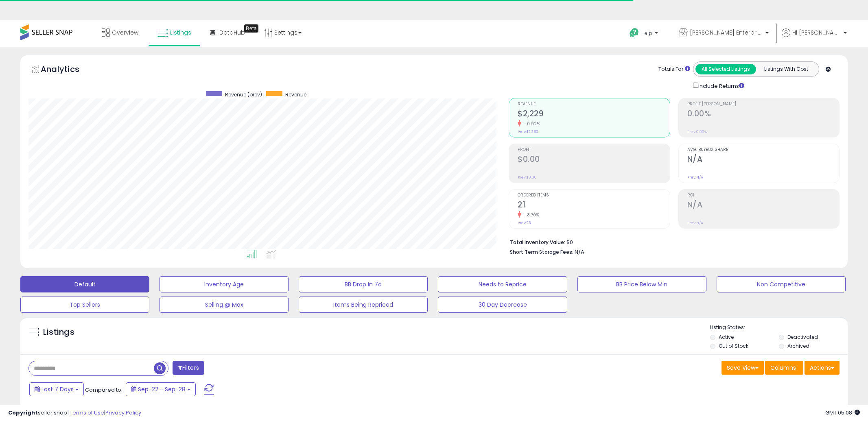  I want to click on strong: Copyright, so click(23, 413).